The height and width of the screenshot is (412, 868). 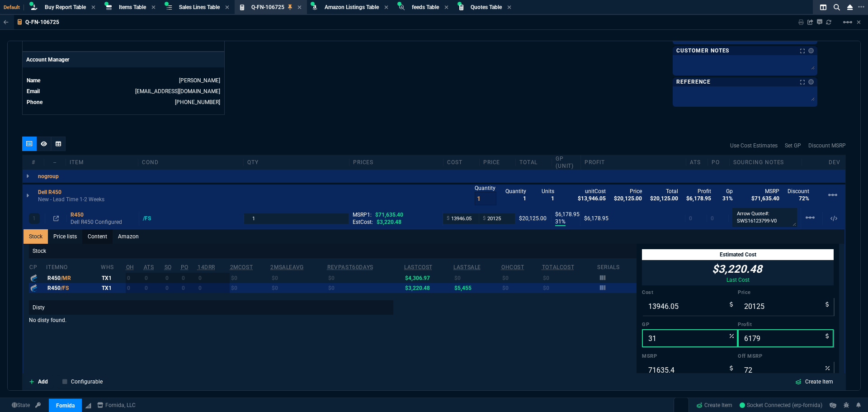 I want to click on span: id, so click(x=29, y=39).